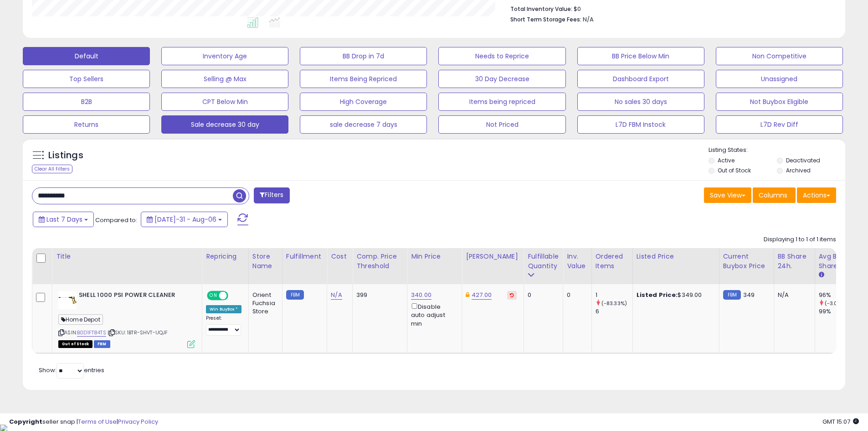 This screenshot has height=431, width=868. What do you see at coordinates (734, 170) in the screenshot?
I see `label: Out of Stock` at bounding box center [734, 170].